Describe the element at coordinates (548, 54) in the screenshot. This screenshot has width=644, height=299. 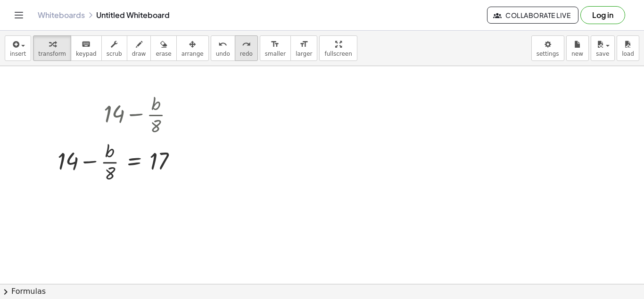
I see `span: settings` at that location.